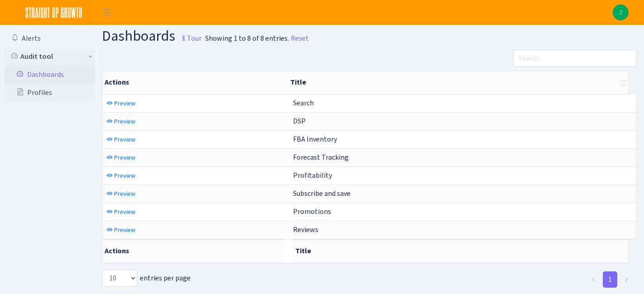  Describe the element at coordinates (50, 39) in the screenshot. I see `a: Alerts` at that location.